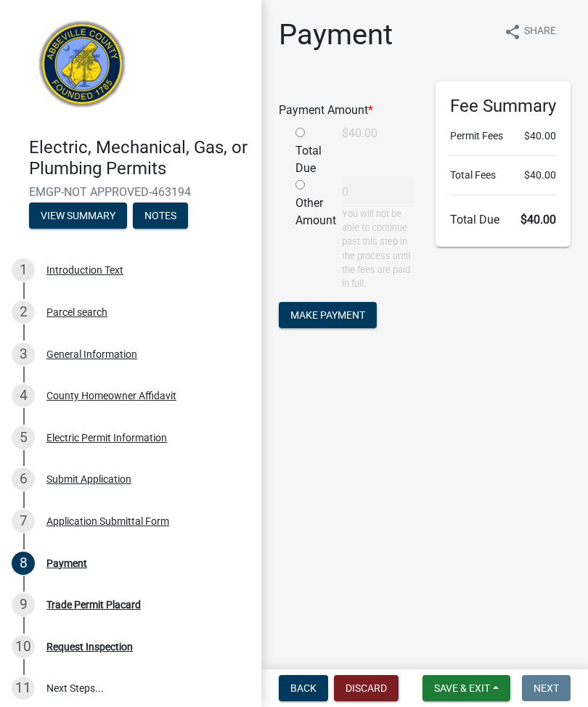 Image resolution: width=588 pixels, height=707 pixels. What do you see at coordinates (67, 564) in the screenshot?
I see `div: Payment` at bounding box center [67, 564].